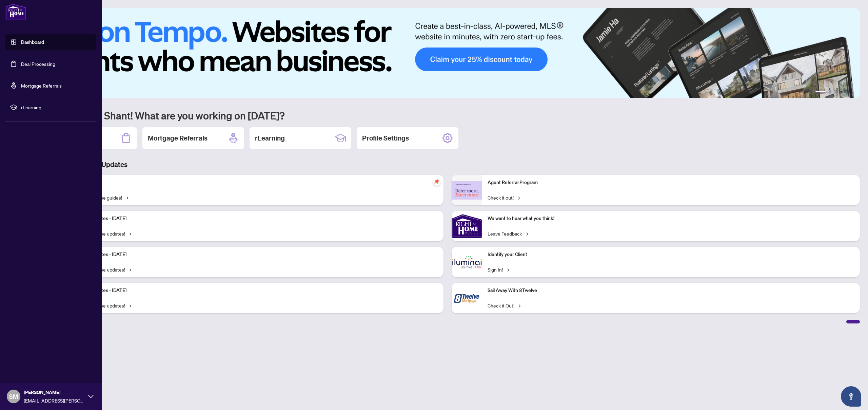 The height and width of the screenshot is (410, 868). Describe the element at coordinates (852, 93) in the screenshot. I see `button: 6` at that location.